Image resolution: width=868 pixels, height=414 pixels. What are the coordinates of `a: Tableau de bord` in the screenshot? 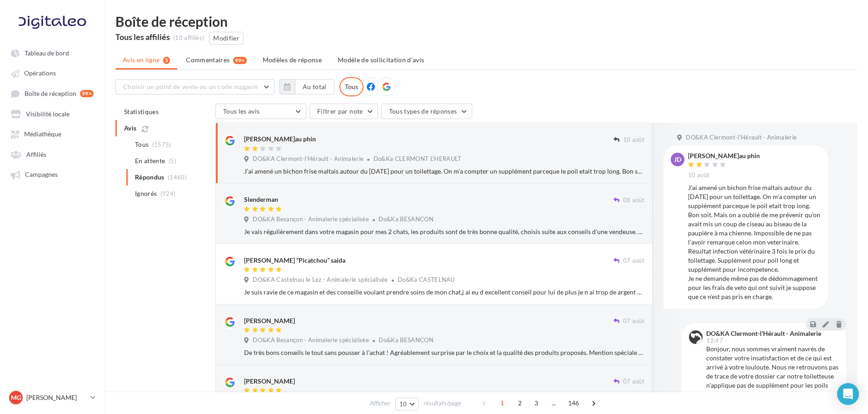 It's located at (53, 53).